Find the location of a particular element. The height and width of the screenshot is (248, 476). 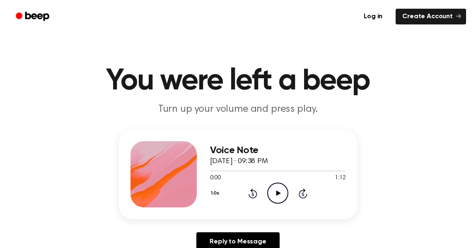

a: Log in is located at coordinates (373, 17).